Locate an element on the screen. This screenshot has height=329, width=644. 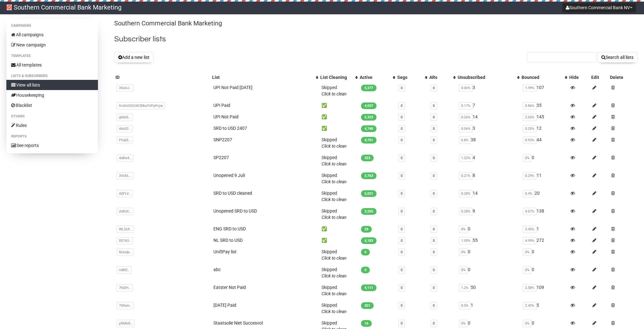
th: Unsubscribed: No sort applied, activate to apply an ascending sort is located at coordinates (488, 78).